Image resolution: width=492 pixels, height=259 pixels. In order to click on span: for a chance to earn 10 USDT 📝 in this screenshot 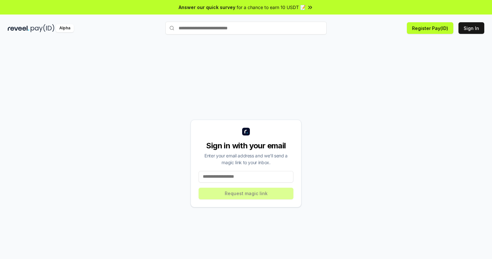, I will do `click(271, 7)`.